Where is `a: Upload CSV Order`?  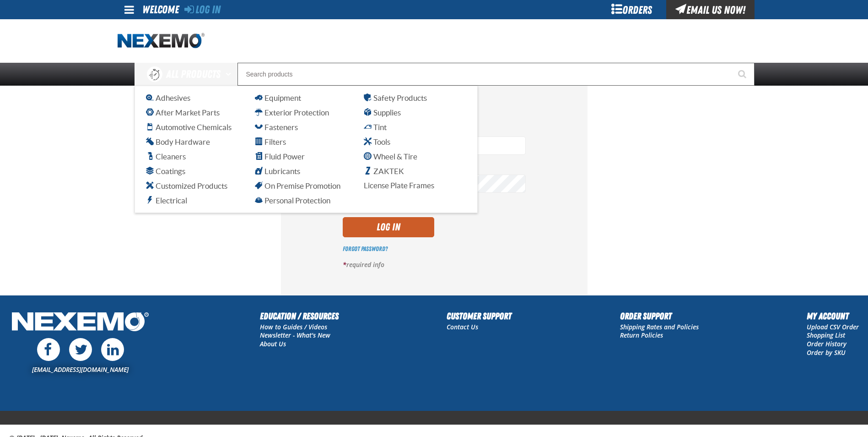
a: Upload CSV Order is located at coordinates (833, 326).